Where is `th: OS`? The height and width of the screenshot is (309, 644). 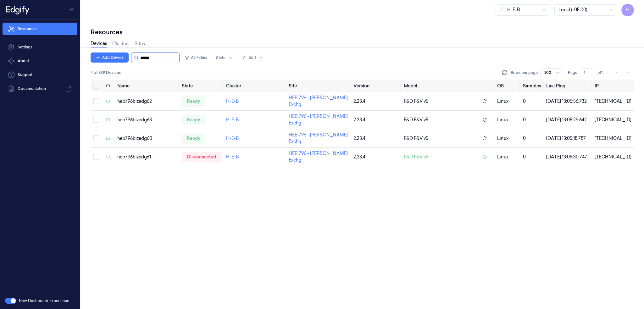 th: OS is located at coordinates (508, 86).